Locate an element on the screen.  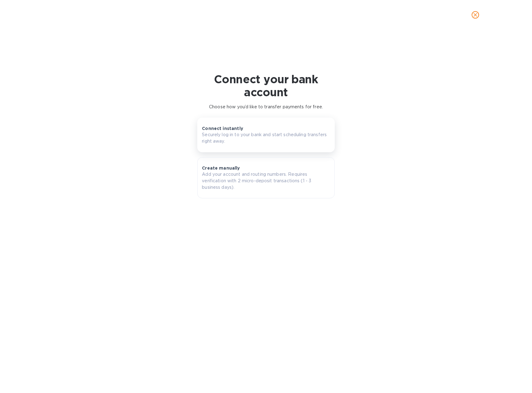
button: Create manuallyAdd your account and routing numbers. Requires verification with 2 micro-deposit t... is located at coordinates (265, 178).